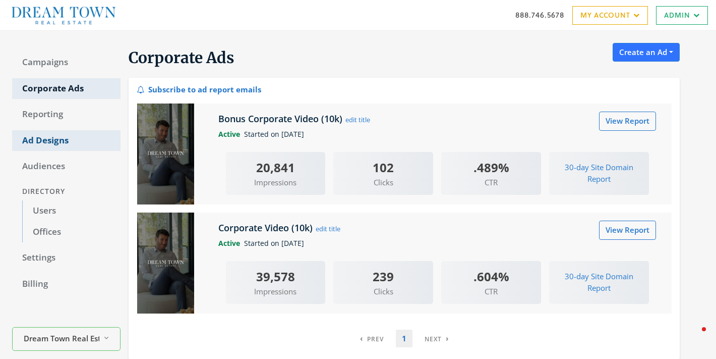 The width and height of the screenshot is (716, 359). I want to click on span: Dream Town Real Estate, so click(62, 337).